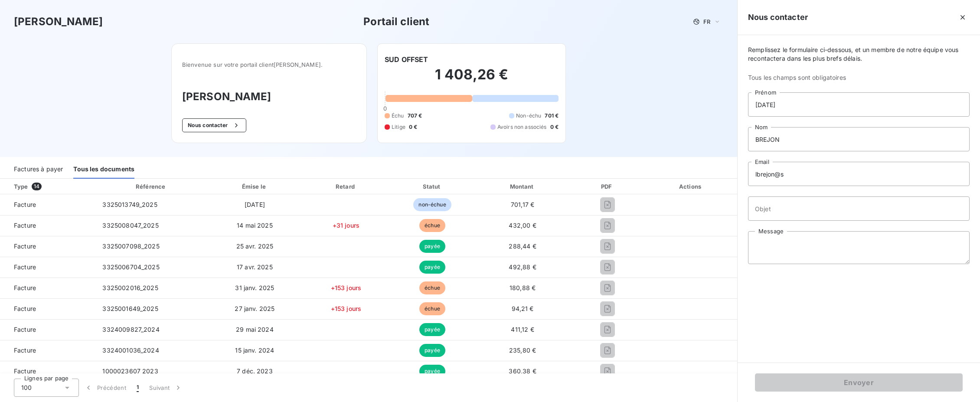  What do you see at coordinates (36, 186) in the screenshot?
I see `span: 14` at bounding box center [36, 186].